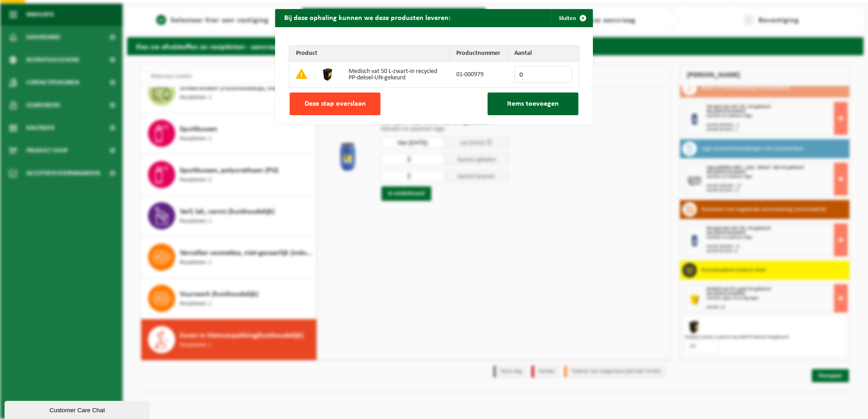  Describe the element at coordinates (335, 104) in the screenshot. I see `button: Deze stap overslaan` at that location.